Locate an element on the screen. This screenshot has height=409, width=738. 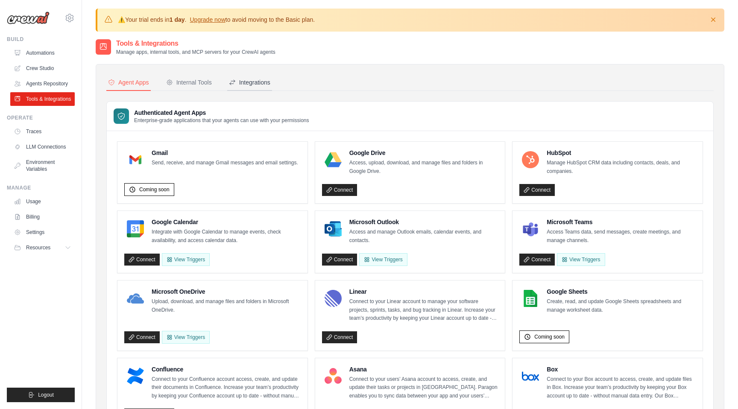
a: Traces is located at coordinates (42, 132).